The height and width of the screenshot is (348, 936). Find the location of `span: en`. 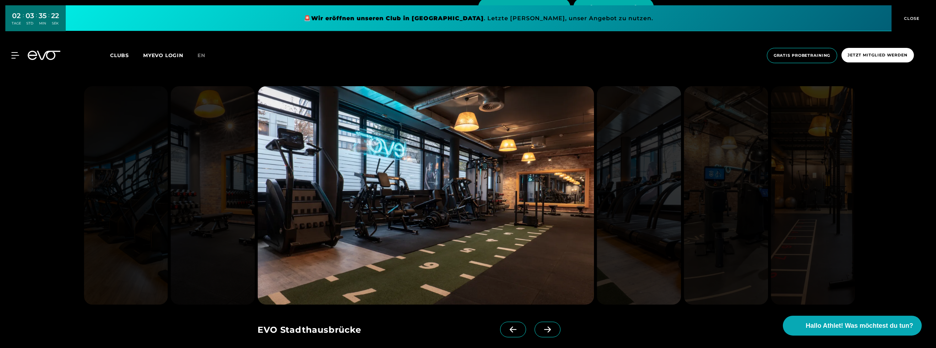

span: en is located at coordinates (201, 55).